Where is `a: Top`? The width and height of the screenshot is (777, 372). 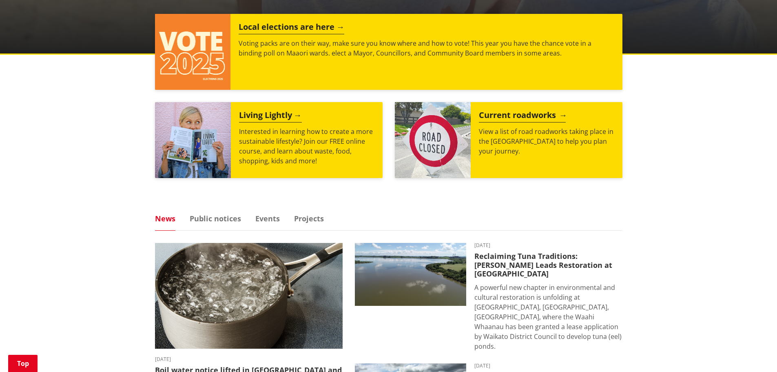
a: Top is located at coordinates (23, 363).